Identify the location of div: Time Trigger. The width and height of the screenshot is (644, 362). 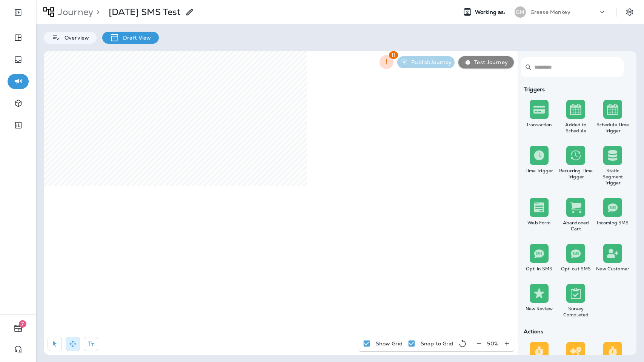
(539, 171).